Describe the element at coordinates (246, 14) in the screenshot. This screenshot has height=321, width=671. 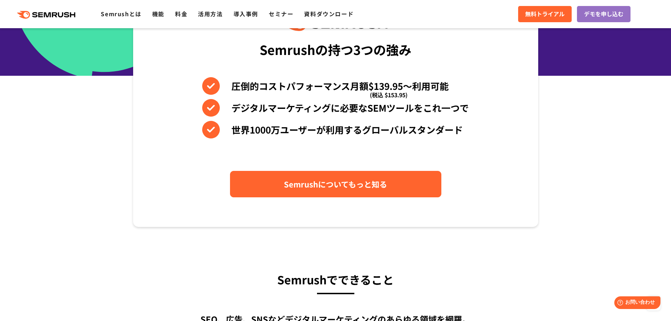
I see `a: 導入事例` at that location.